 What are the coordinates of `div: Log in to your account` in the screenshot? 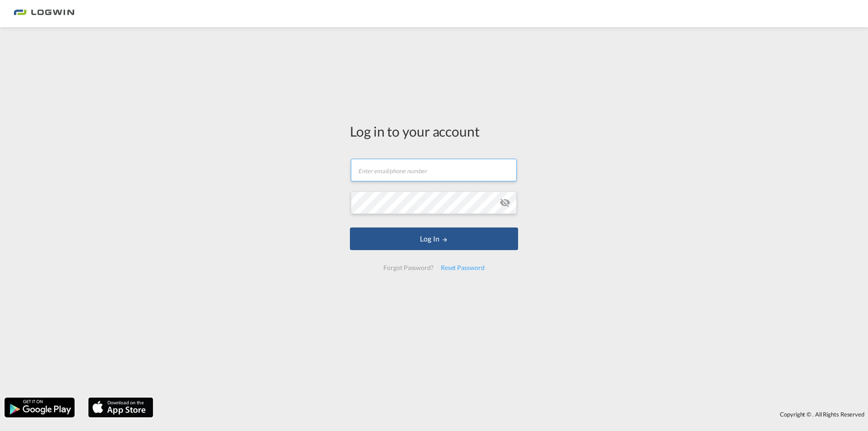 It's located at (434, 131).